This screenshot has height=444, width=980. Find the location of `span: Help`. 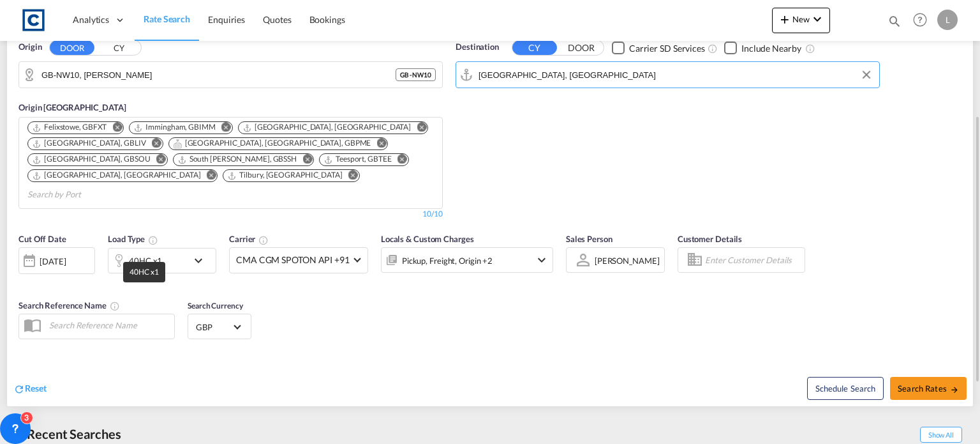

span: Help is located at coordinates (920, 20).